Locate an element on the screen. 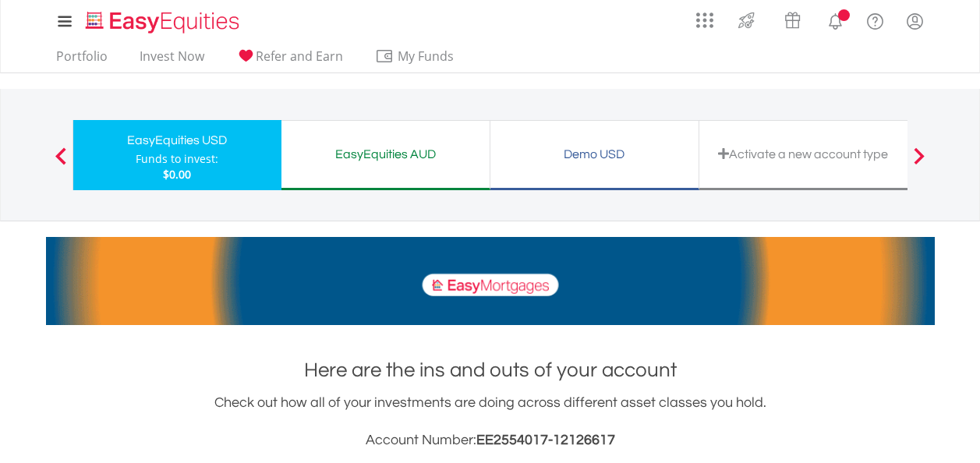  a: Invest Now is located at coordinates (171, 60).